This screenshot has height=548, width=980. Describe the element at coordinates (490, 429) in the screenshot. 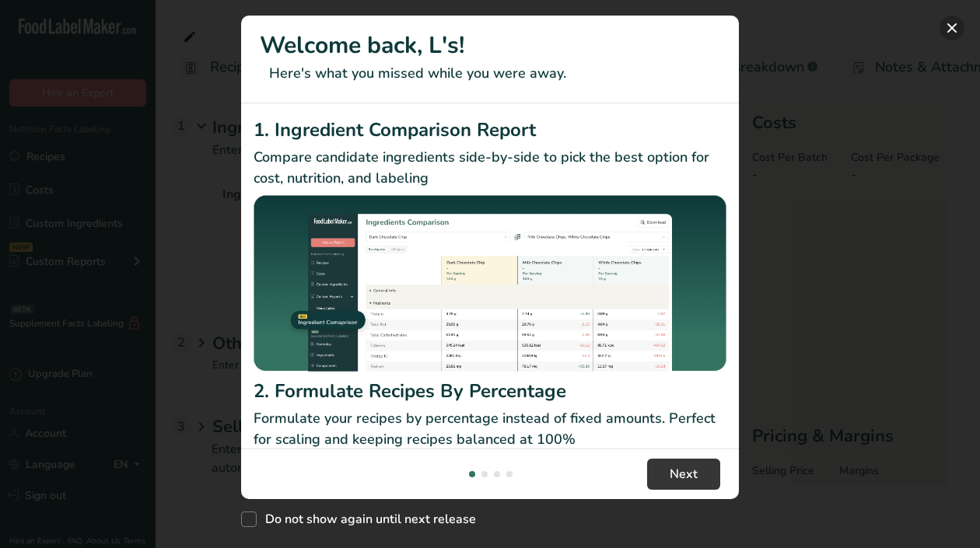

I see `p: Formulate your recipes by percentage instead of fixed amounts. Perfect for scaling and keeping re...` at that location.